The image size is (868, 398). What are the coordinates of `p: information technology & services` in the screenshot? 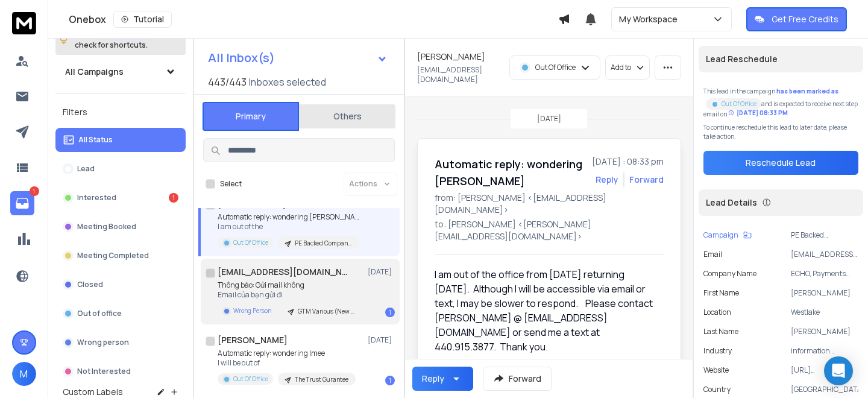 It's located at (825, 351).